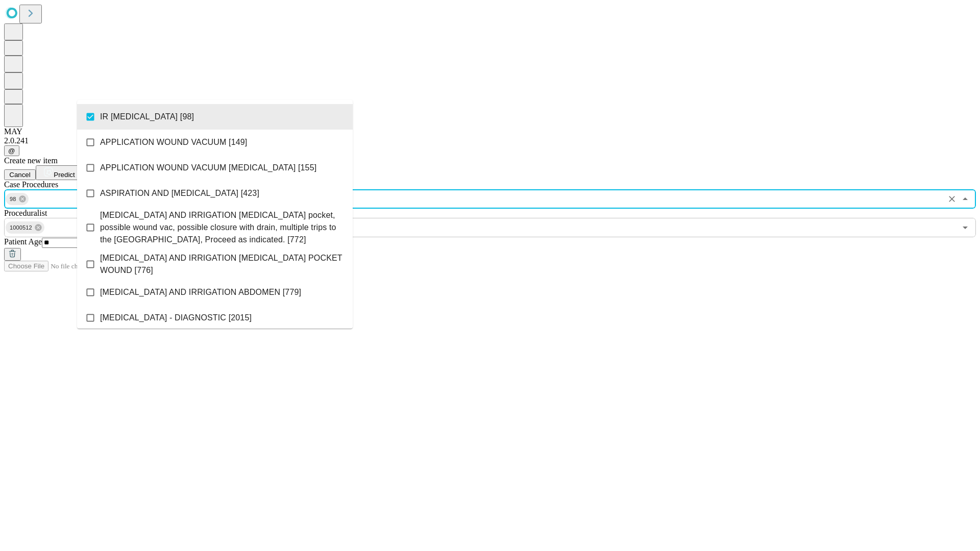 Image resolution: width=980 pixels, height=551 pixels. Describe the element at coordinates (966, 199) in the screenshot. I see `button: Close` at that location.